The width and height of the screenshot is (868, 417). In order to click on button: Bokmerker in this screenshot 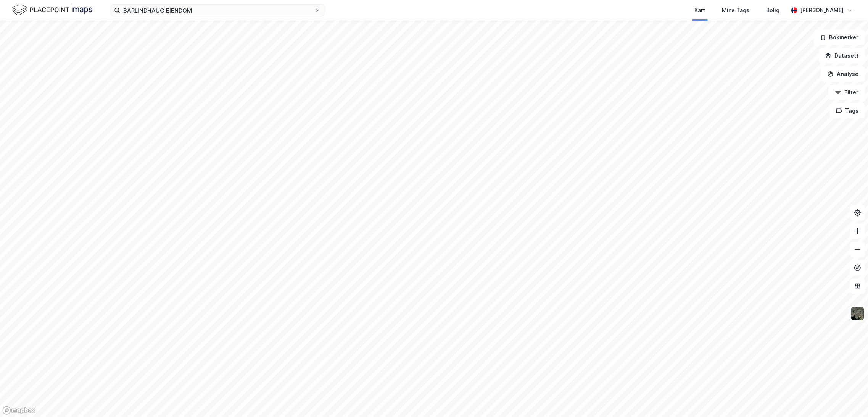, I will do `click(839, 37)`.